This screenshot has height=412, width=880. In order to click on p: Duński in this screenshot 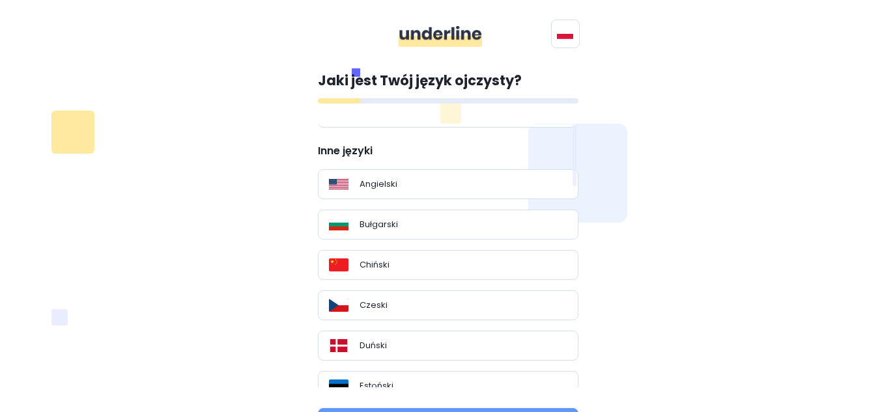, I will do `click(373, 346)`.